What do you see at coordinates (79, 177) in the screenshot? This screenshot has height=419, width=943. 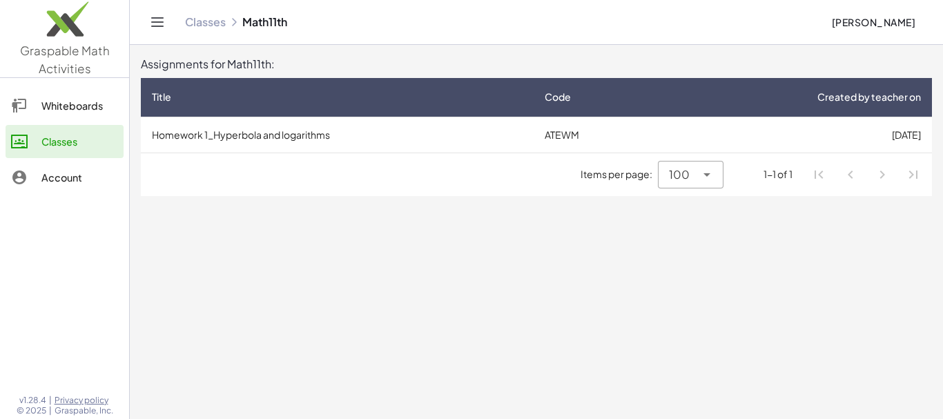 I see `div: Account` at bounding box center [79, 177].